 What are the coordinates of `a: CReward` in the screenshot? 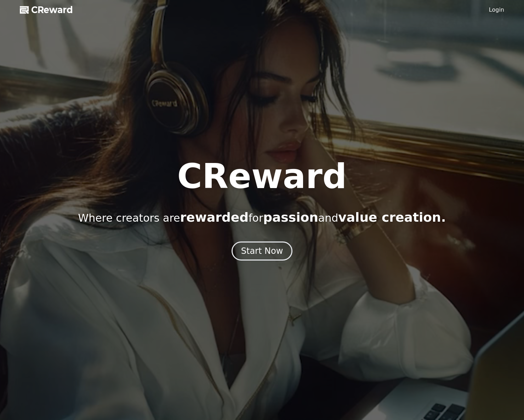 It's located at (46, 10).